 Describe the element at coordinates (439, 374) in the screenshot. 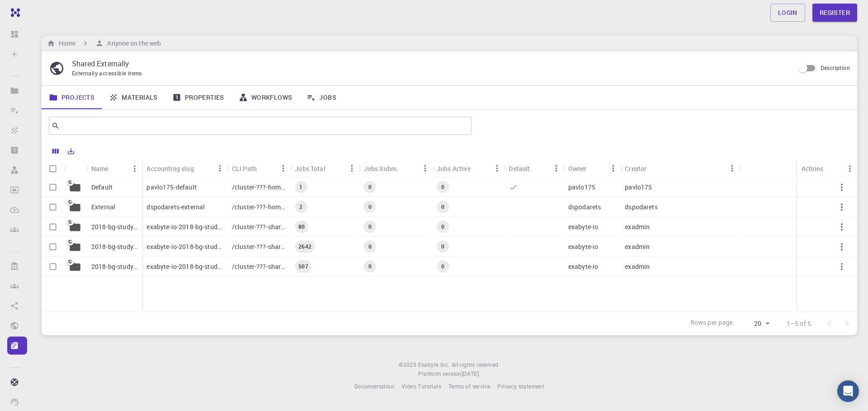

I see `span: Platform version` at that location.